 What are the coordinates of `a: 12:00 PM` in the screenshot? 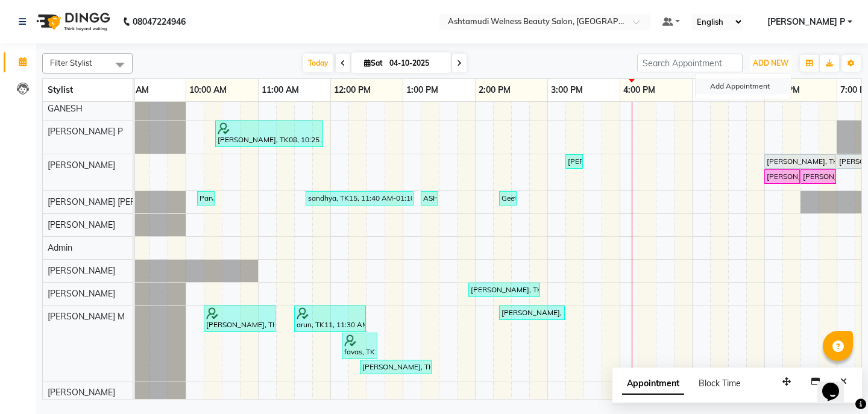 It's located at (352, 90).